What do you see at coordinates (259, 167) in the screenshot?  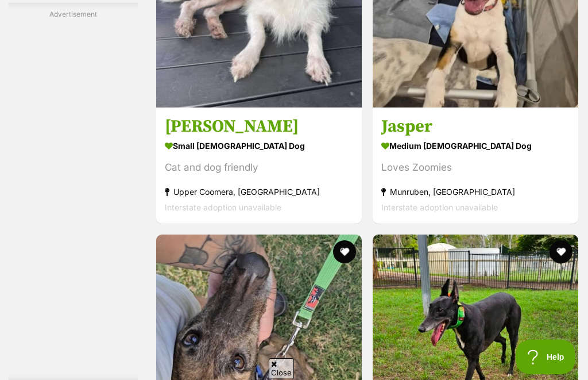 I see `div: Cat and dog friendly` at bounding box center [259, 167].